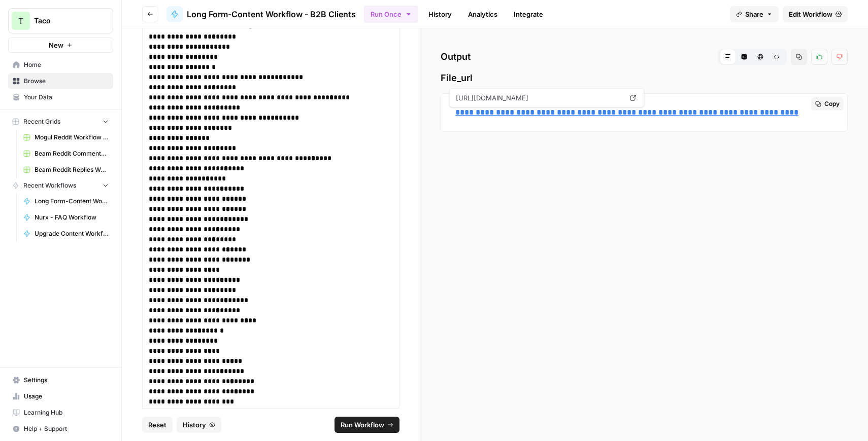 The image size is (868, 441). Describe the element at coordinates (66, 65) in the screenshot. I see `span: Home` at that location.